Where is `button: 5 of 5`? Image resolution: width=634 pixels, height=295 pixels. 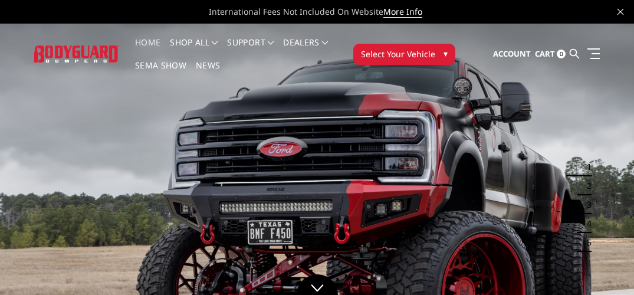 button: 5 of 5 is located at coordinates (585, 242).